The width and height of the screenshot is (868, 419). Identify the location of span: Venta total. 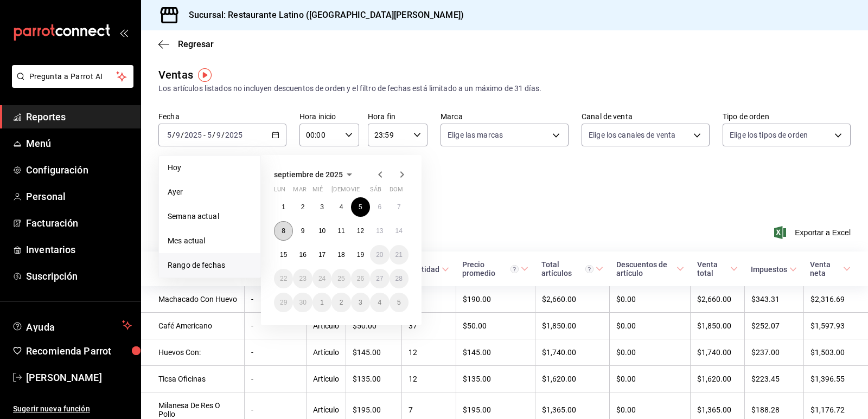
(717, 269).